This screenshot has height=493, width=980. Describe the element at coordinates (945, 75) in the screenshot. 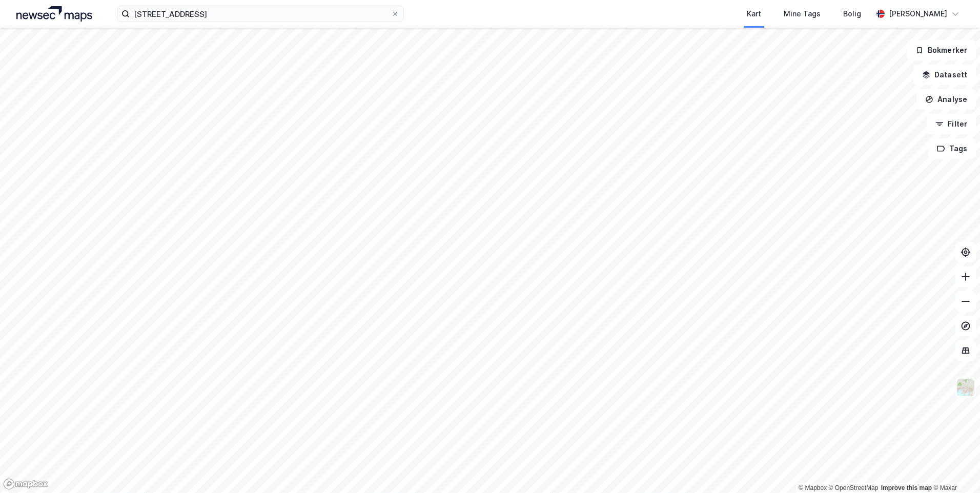

I see `button: Datasett` at that location.